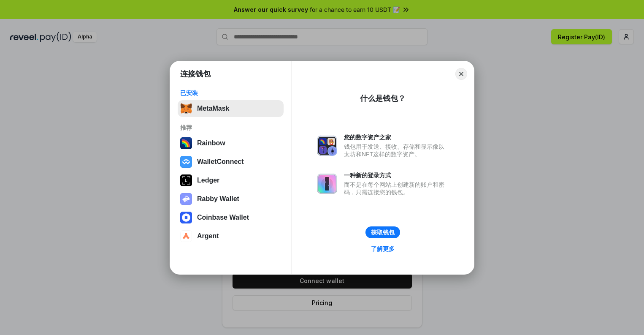 This screenshot has height=335, width=644. Describe the element at coordinates (208, 236) in the screenshot. I see `div: Argent` at that location.